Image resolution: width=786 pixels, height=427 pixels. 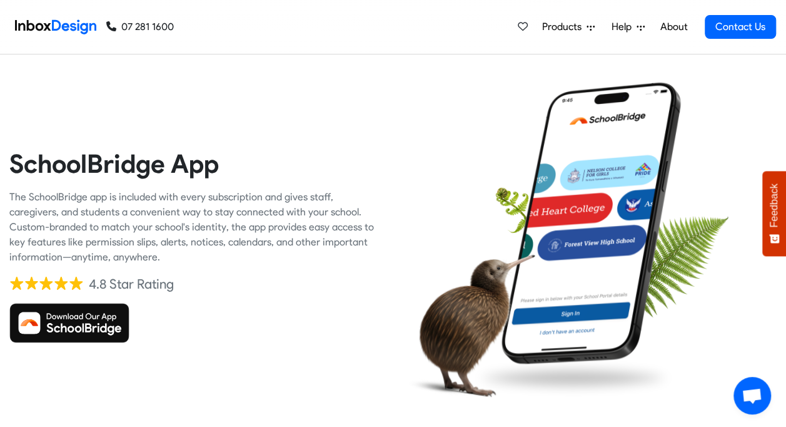 I want to click on a: Help, so click(x=628, y=27).